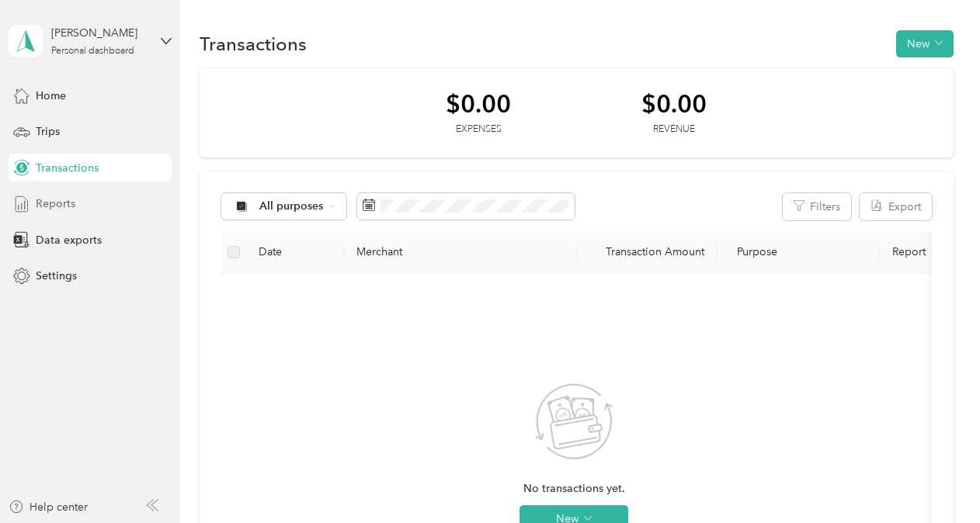 The width and height of the screenshot is (980, 523). What do you see at coordinates (817, 207) in the screenshot?
I see `button: Filters` at bounding box center [817, 207].